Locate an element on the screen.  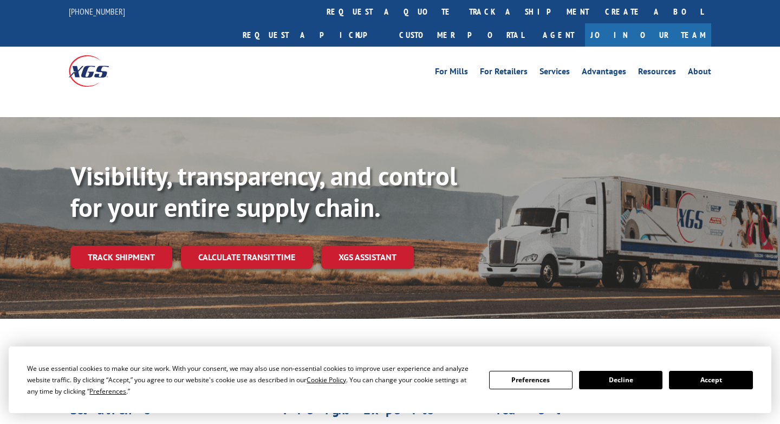
button: Accept is located at coordinates (711, 380).